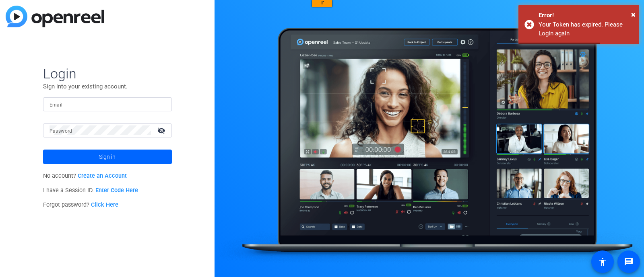 This screenshot has height=277, width=644. I want to click on mat-label: Email, so click(56, 105).